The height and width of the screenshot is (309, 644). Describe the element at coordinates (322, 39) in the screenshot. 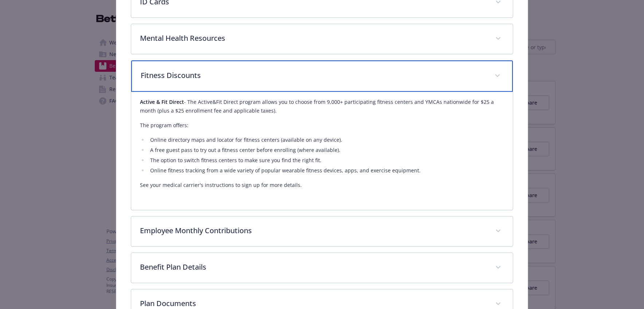

I see `div: Mental Health Resources` at that location.